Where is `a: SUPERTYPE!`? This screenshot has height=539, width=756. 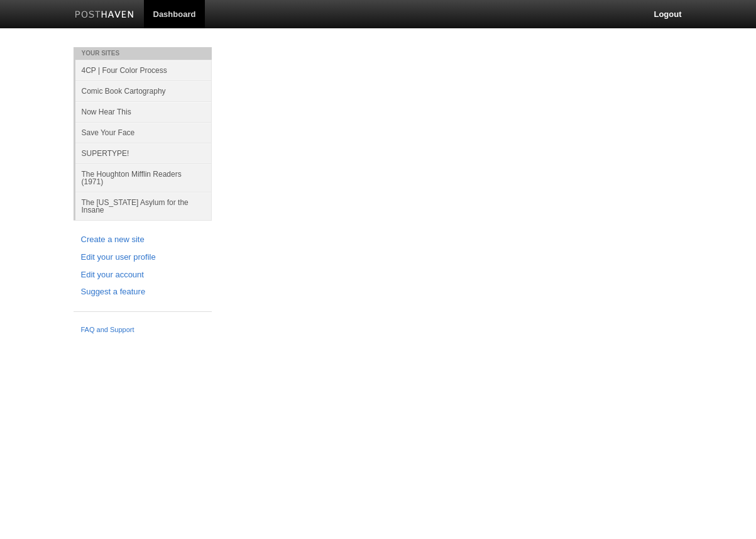 a: SUPERTYPE! is located at coordinates (143, 153).